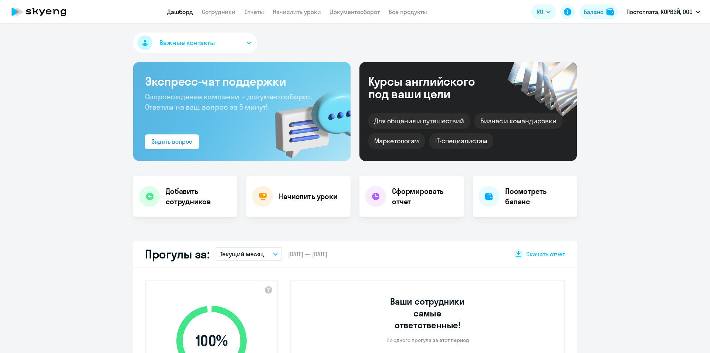 The image size is (710, 353). I want to click on div: IT-специалистам, so click(461, 141).